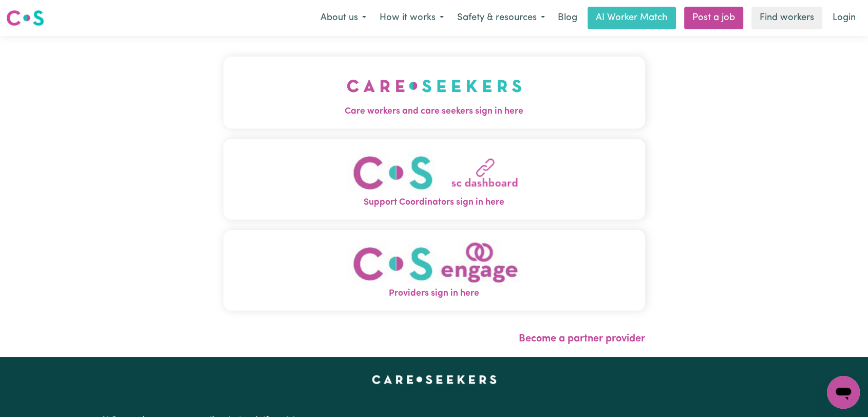  I want to click on a: Find workers, so click(787, 18).